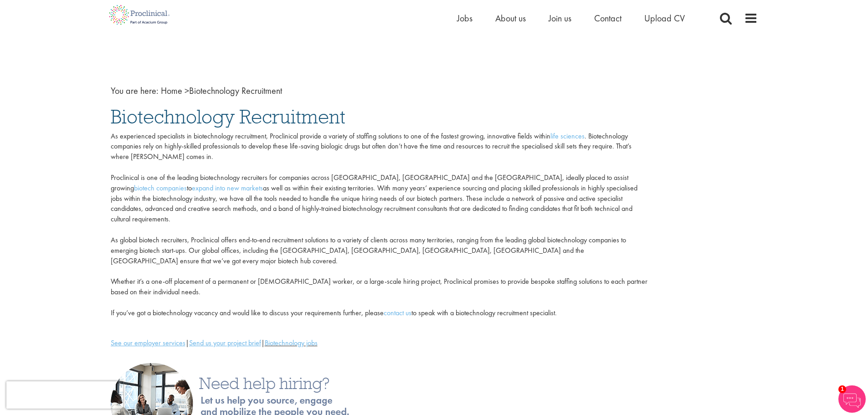 This screenshot has height=415, width=868. Describe the element at coordinates (291, 342) in the screenshot. I see `a: Biotechnology jobs` at that location.